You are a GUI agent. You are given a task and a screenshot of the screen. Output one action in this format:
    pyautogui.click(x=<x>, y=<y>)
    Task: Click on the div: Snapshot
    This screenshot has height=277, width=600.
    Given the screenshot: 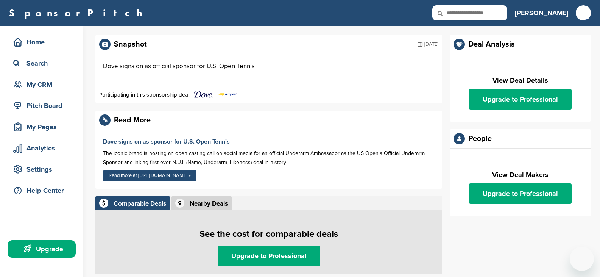 What is the action you would take?
    pyautogui.click(x=130, y=44)
    